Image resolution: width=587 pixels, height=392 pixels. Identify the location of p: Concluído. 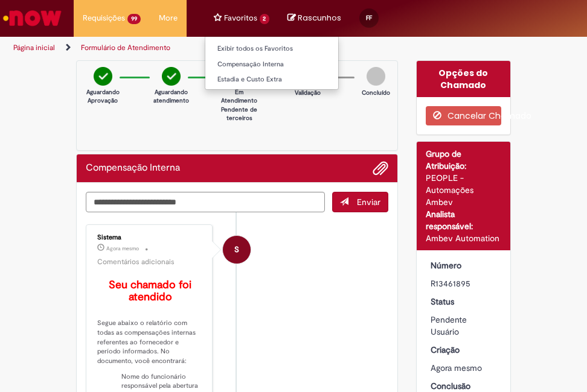
(376, 93).